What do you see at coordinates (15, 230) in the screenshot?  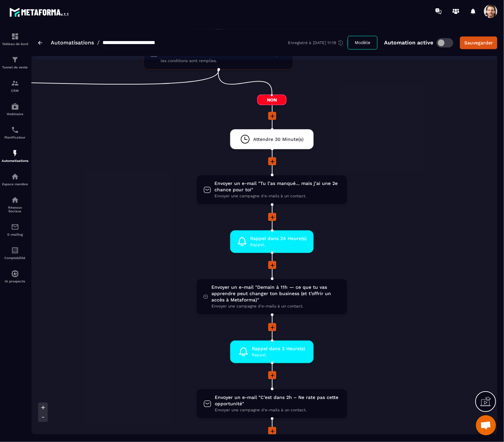 I see `a: emailemailE-mailing` at bounding box center [15, 230].